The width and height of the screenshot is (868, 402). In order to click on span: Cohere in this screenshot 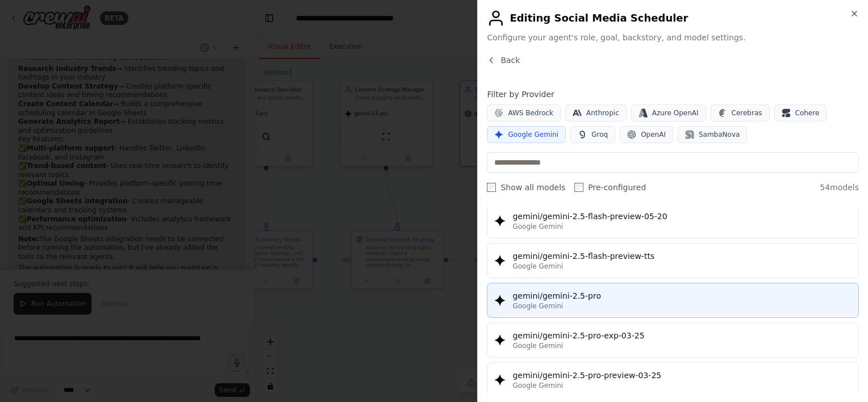, I will do `click(807, 113)`.